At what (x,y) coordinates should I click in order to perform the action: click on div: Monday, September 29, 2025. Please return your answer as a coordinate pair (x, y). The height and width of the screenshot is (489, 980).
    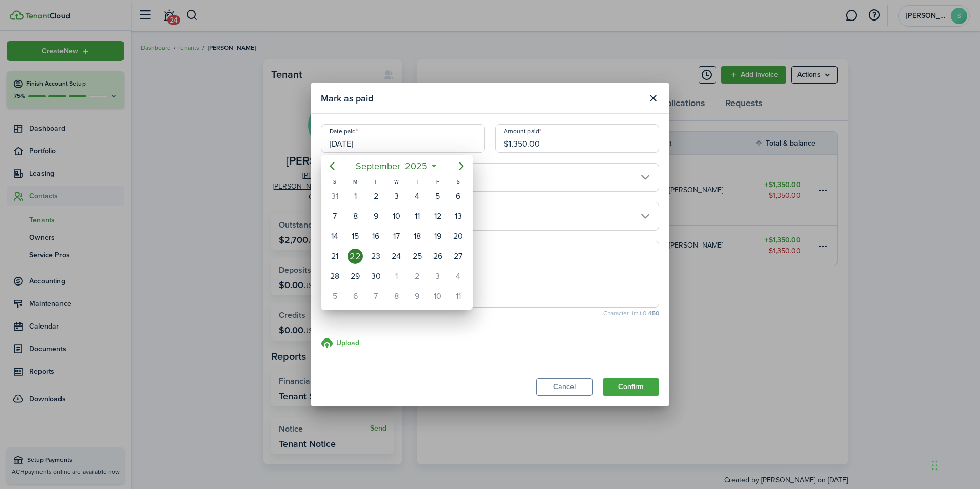
    Looking at the image, I should click on (355, 276).